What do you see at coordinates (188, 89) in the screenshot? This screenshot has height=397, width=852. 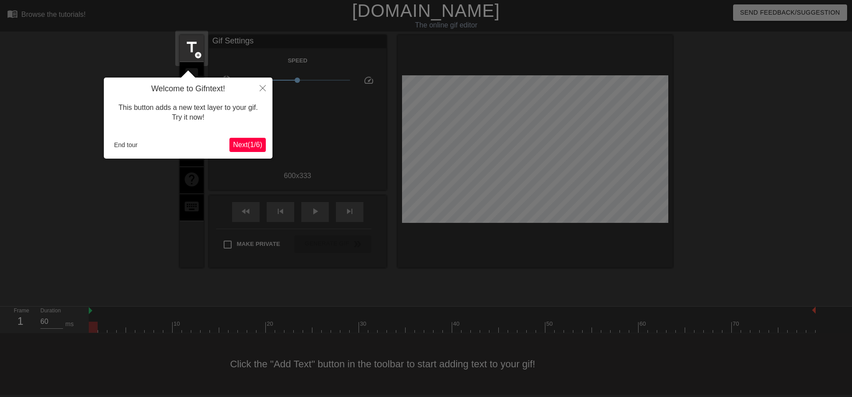 I see `h4: Welcome to Gifntext!` at bounding box center [188, 89].